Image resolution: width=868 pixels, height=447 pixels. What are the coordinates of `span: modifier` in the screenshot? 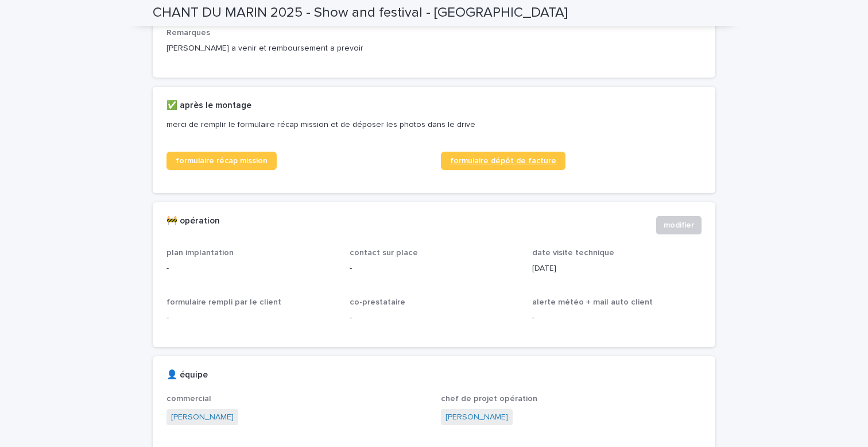 It's located at (678, 225).